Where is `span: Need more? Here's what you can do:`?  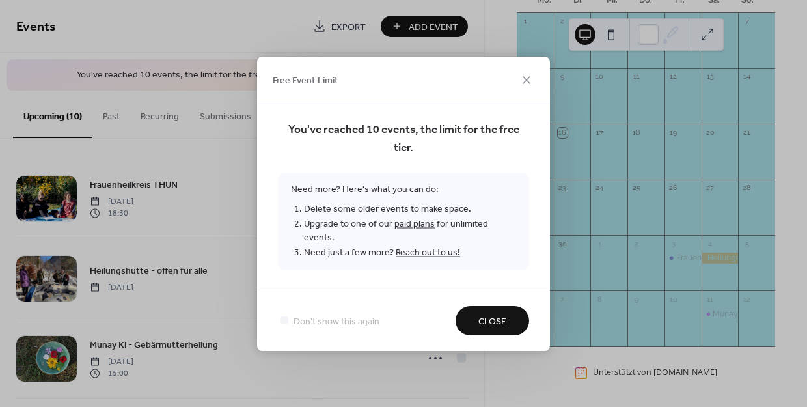 span: Need more? Here's what you can do: is located at coordinates (403, 221).